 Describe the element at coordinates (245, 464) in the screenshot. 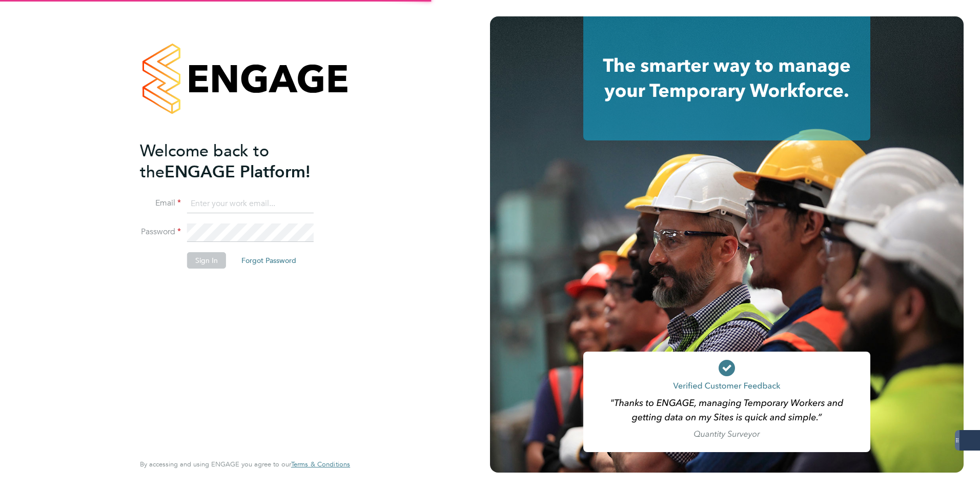

I see `span: By accessing and using ENGAGE you agree to our` at that location.